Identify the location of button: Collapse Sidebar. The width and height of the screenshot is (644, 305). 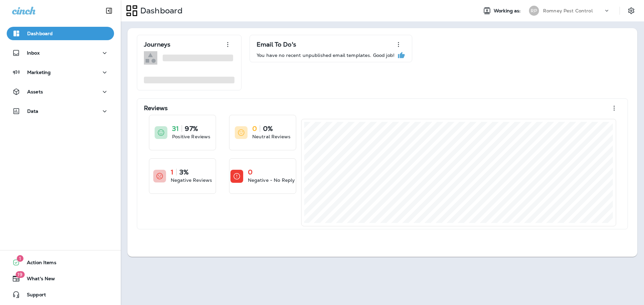
(109, 11).